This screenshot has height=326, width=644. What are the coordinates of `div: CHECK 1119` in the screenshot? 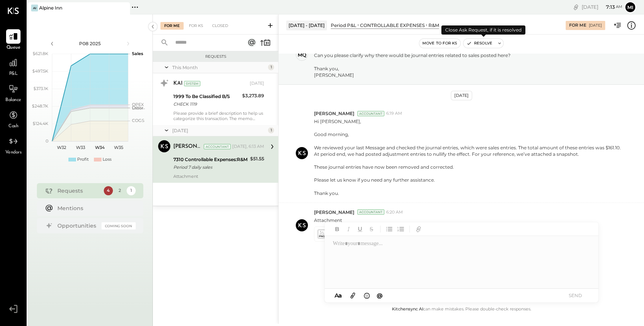 It's located at (207, 104).